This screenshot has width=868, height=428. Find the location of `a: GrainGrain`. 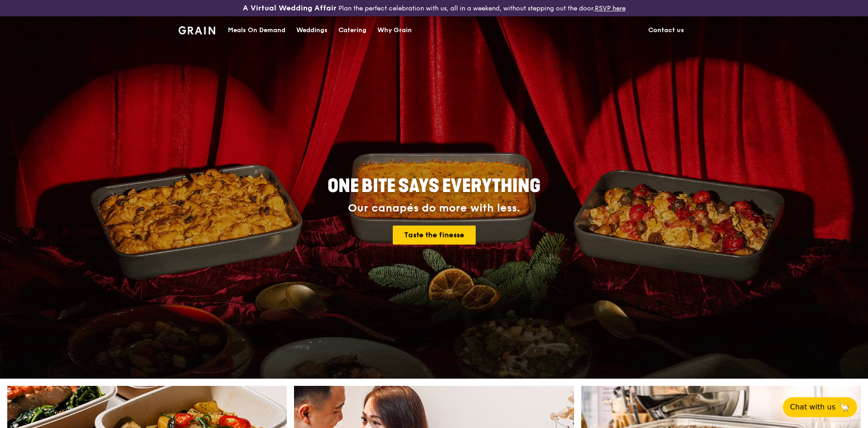

a: GrainGrain is located at coordinates (196, 30).